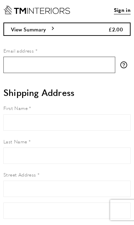 The width and height of the screenshot is (134, 225). What do you see at coordinates (15, 141) in the screenshot?
I see `span: Last Name` at bounding box center [15, 141].